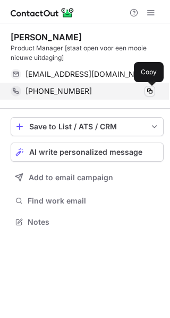  Describe the element at coordinates (87, 152) in the screenshot. I see `button: AI write personalized message` at that location.